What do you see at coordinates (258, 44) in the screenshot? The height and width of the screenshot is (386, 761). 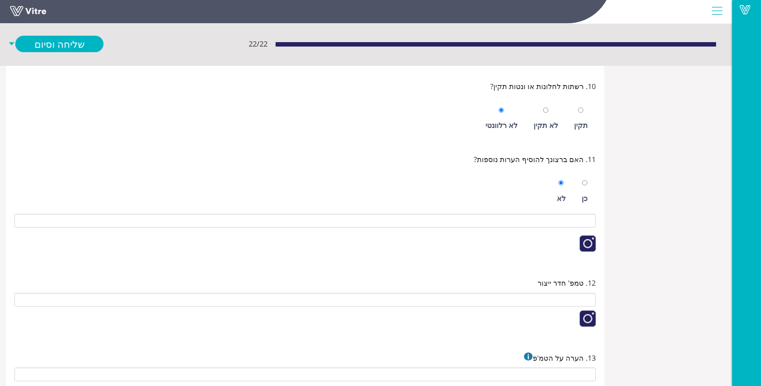 I see `span: 22 / 22` at bounding box center [258, 44].